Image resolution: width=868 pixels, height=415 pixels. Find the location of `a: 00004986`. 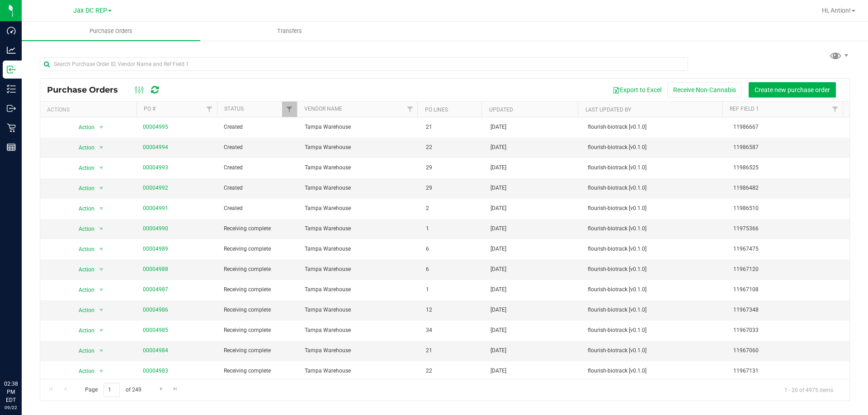

a: 00004986 is located at coordinates (156, 310).